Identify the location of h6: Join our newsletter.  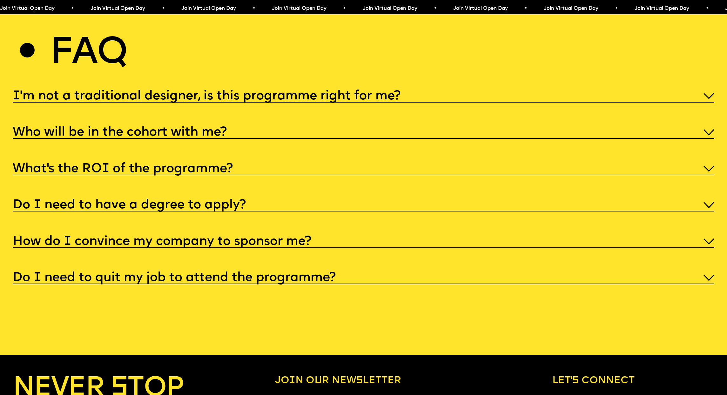
(376, 381).